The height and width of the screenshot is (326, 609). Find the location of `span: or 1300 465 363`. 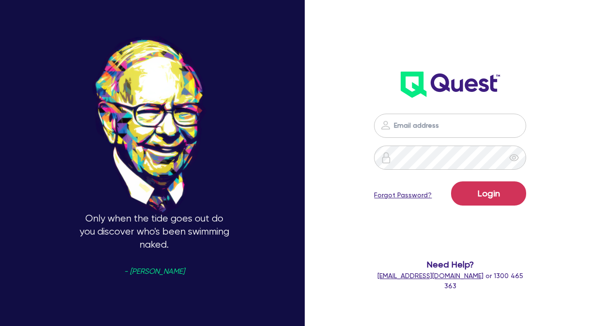

span: or 1300 465 363 is located at coordinates (450, 281).